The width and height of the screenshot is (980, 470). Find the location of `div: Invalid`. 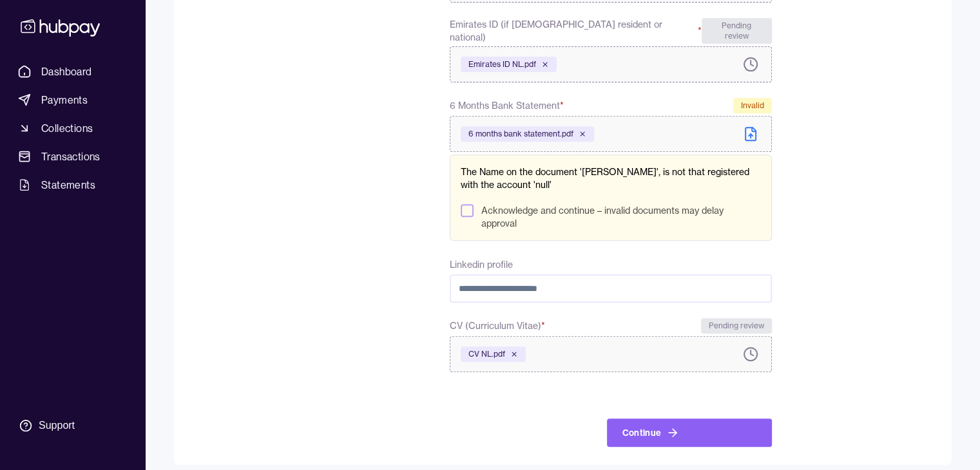

div: Invalid is located at coordinates (753, 106).